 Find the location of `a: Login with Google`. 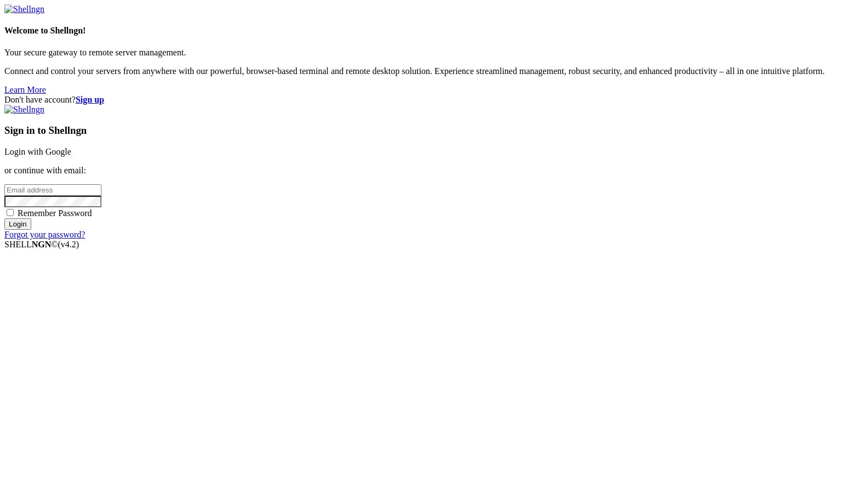

a: Login with Google is located at coordinates (38, 151).